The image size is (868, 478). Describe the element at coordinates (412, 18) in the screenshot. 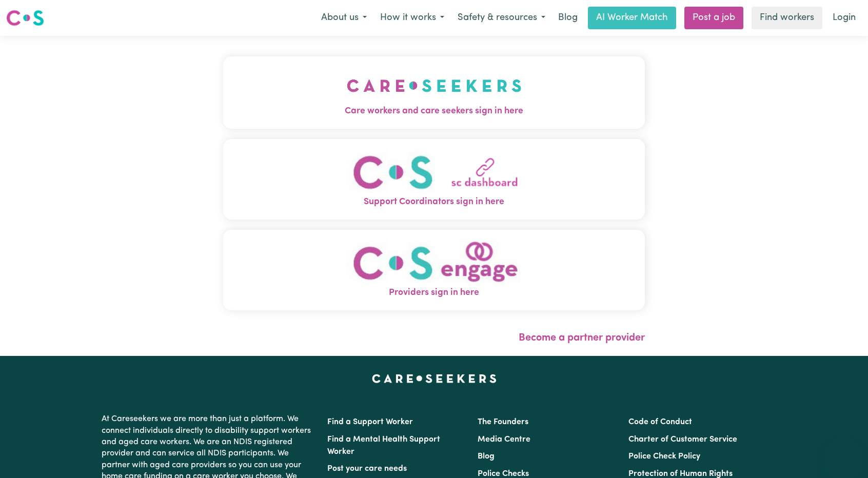

I see `button: How it works` at that location.